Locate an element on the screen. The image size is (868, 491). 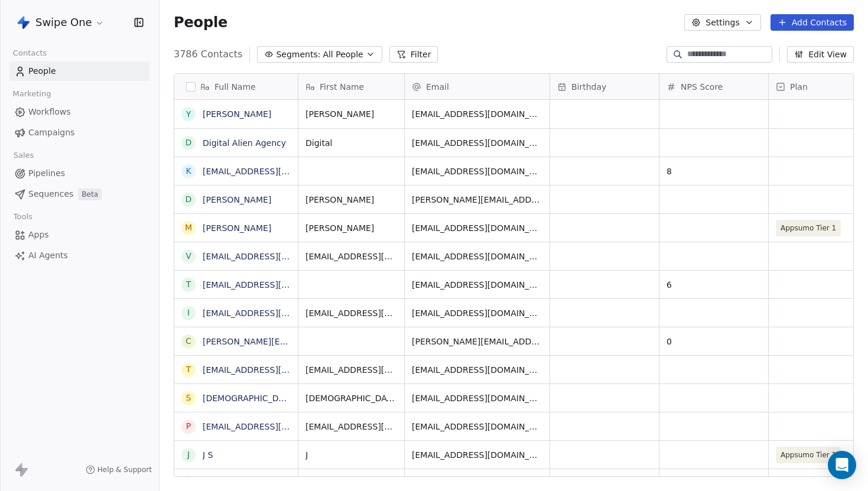
span: Email is located at coordinates (437, 87).